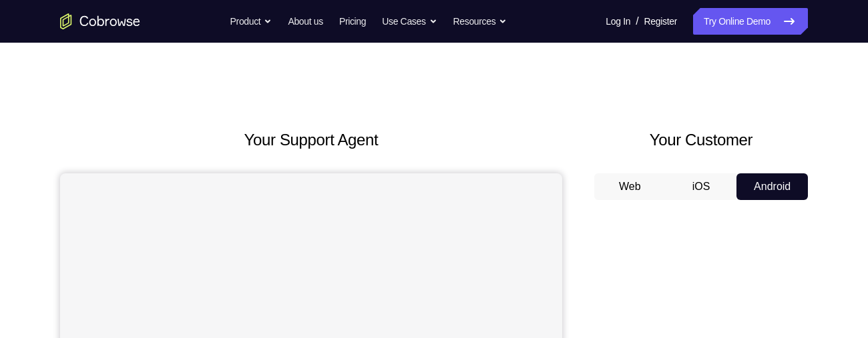 Image resolution: width=868 pixels, height=338 pixels. What do you see at coordinates (353, 21) in the screenshot?
I see `a: Pricing` at bounding box center [353, 21].